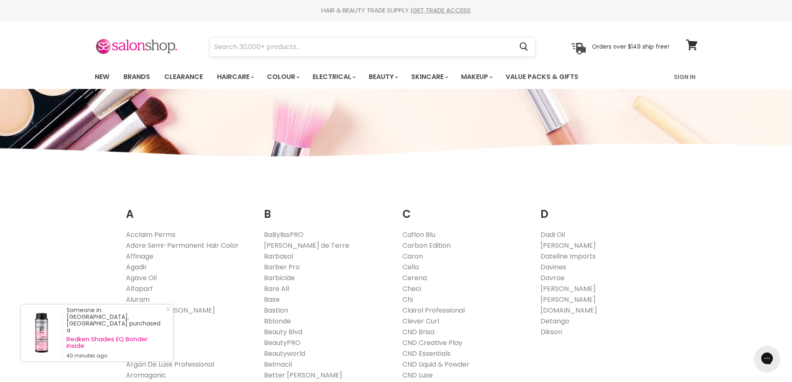 The height and width of the screenshot is (382, 792). What do you see at coordinates (168, 309) in the screenshot?
I see `svg: Close Icon` at bounding box center [168, 309].